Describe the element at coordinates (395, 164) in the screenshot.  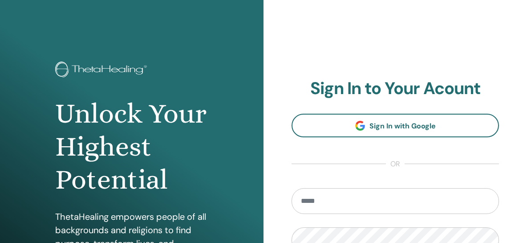
I see `span: or` at that location.